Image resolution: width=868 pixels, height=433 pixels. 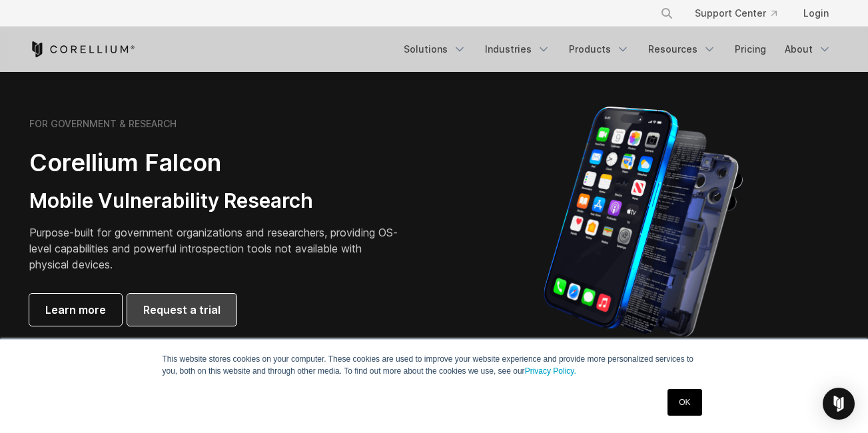 I want to click on div: Open Intercom Messenger, so click(x=839, y=404).